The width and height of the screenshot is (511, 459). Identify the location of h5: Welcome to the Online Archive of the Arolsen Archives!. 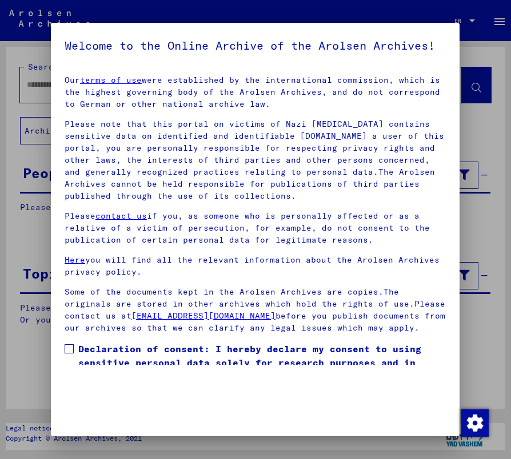
(255, 46).